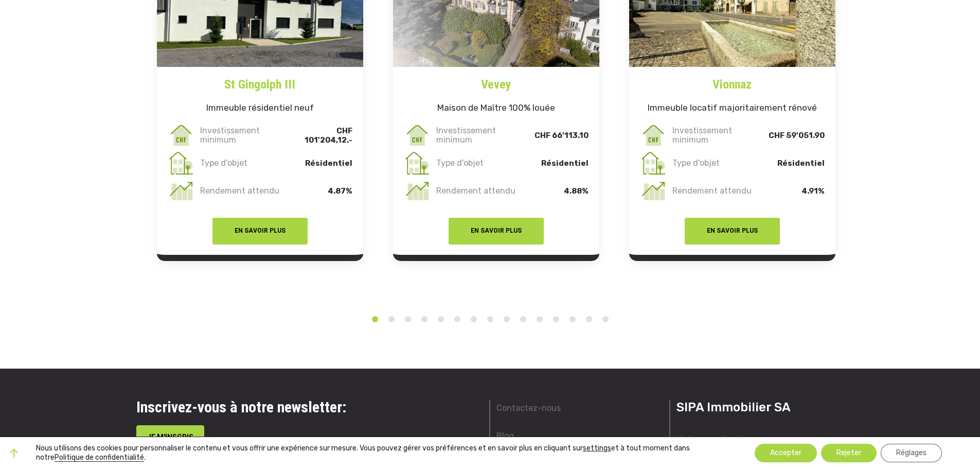  I want to click on p: 4.91%, so click(794, 191).